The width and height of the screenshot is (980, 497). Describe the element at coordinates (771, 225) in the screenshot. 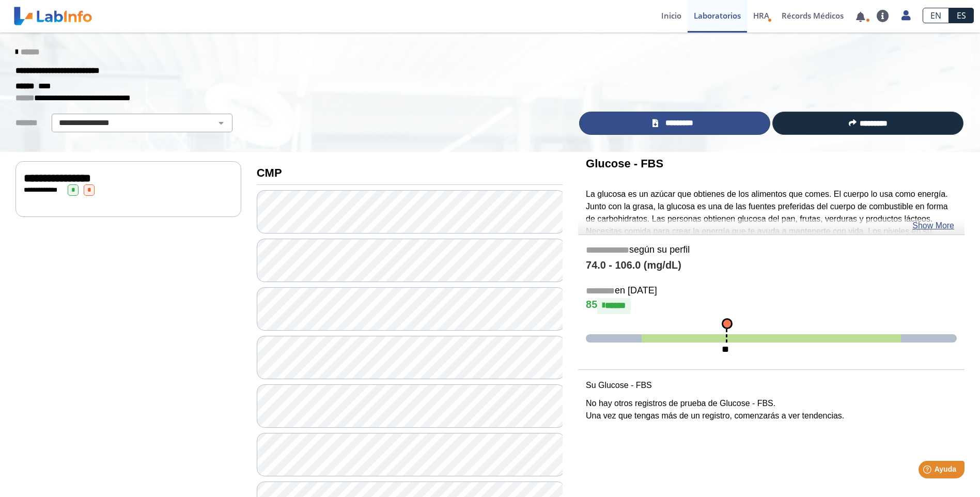

I see `p: La glucosa es un azúcar que obtienes de los alimentos que comes. El cuerpo lo usa como energía. J...` at that location.